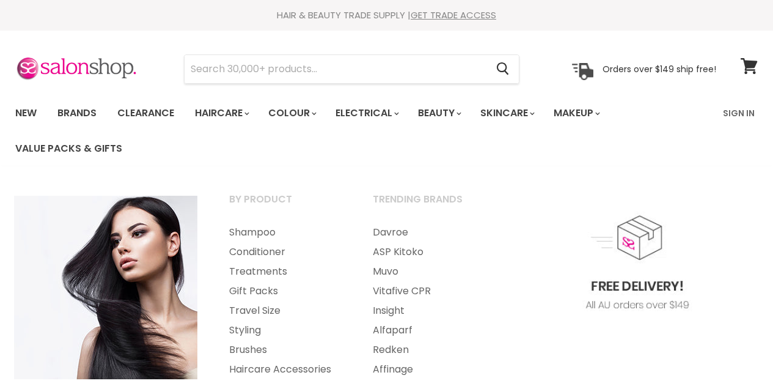 The height and width of the screenshot is (386, 773). I want to click on a: Davroe, so click(428, 232).